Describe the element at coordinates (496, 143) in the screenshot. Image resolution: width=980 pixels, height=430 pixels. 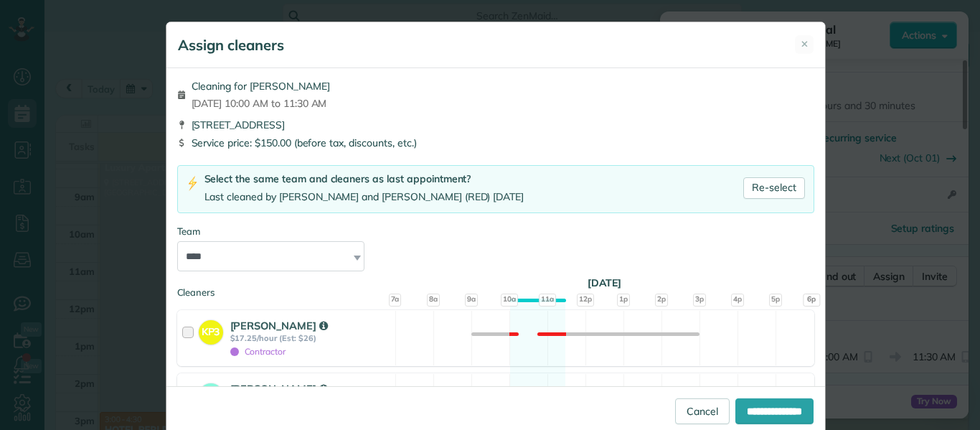
I see `div: Service price: $150.00 (before tax, discounts, etc.)` at that location.